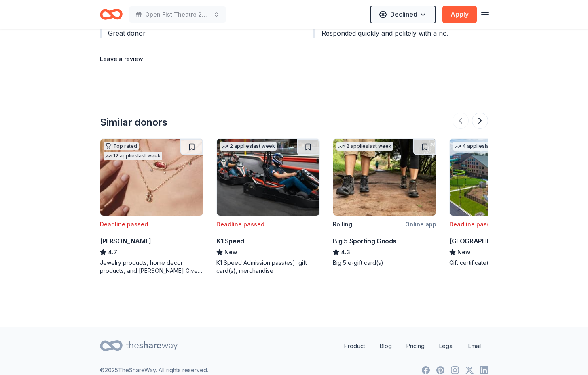  I want to click on span: Declined, so click(403, 14).